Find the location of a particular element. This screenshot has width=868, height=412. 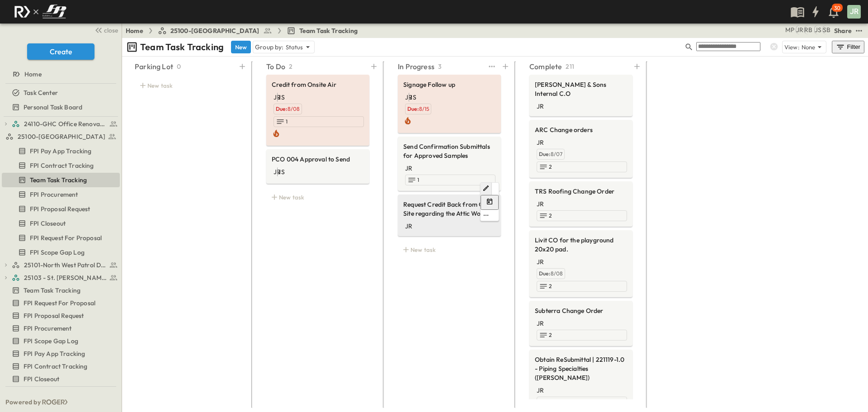

a: Team Task Tracking is located at coordinates (322, 31).